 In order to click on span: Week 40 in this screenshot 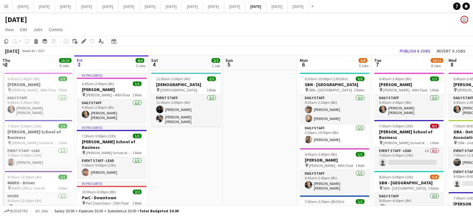, I will do `click(28, 51)`.